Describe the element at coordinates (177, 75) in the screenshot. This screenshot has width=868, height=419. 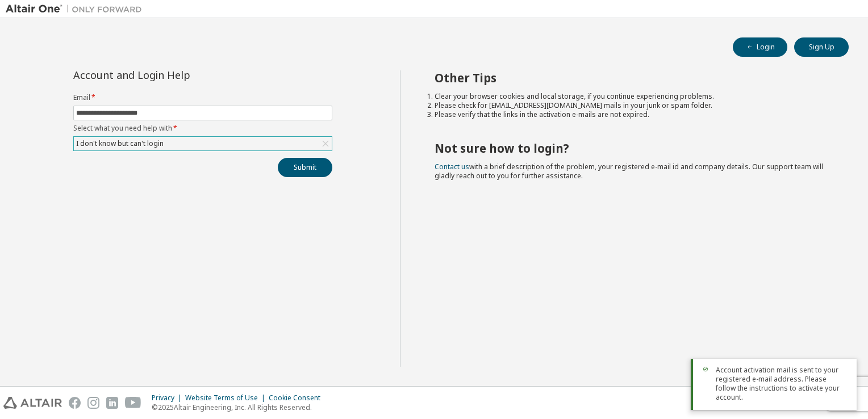
I see `div: Account and Login Help` at that location.